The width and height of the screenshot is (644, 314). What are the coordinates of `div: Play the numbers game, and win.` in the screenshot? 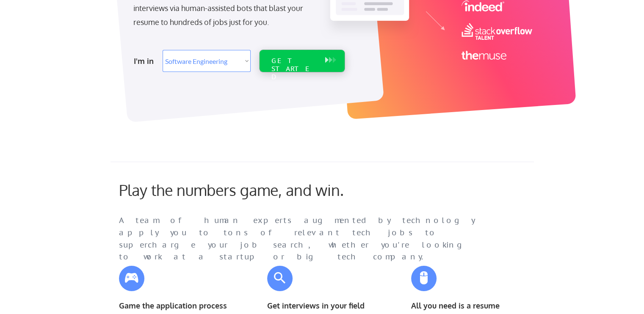 It's located at (250, 190).